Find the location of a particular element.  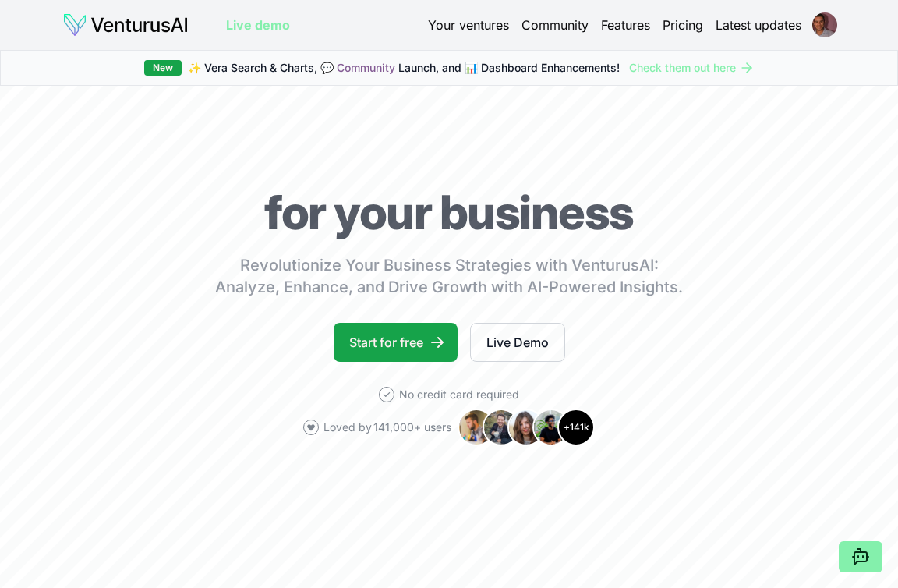

span: ✨ Vera Search & Charts, 💬 Launch, and 📊 Dashboard Enhancements! is located at coordinates (404, 68).